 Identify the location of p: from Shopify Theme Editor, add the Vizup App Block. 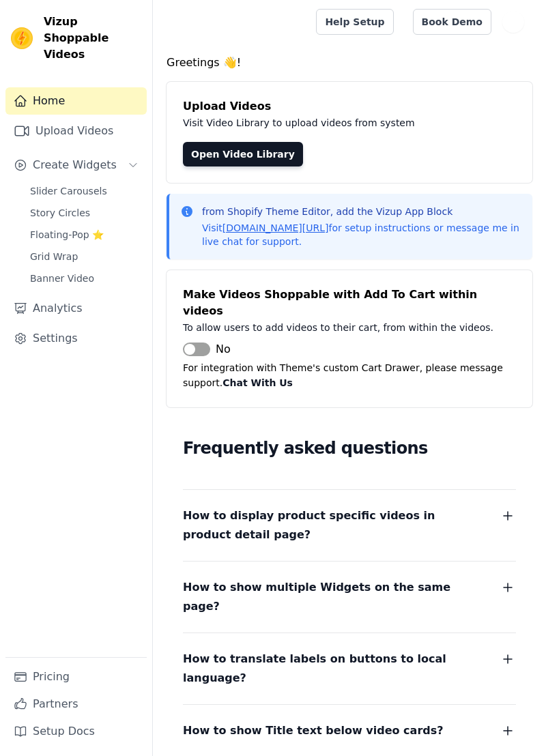
(361, 211).